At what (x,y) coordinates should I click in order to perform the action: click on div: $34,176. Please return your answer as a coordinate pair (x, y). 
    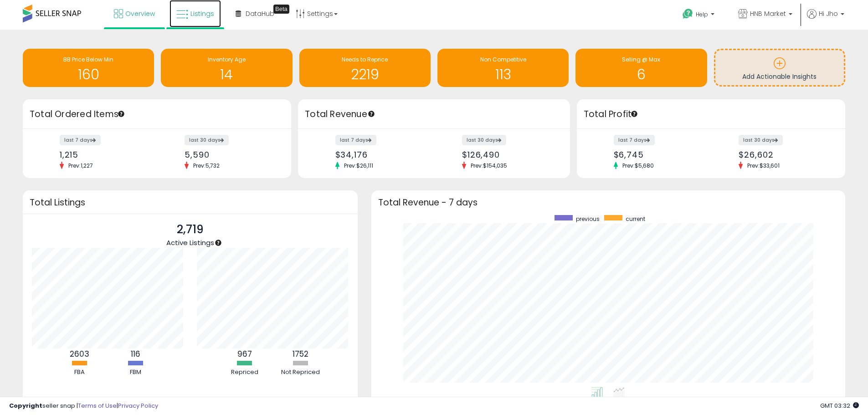
    Looking at the image, I should click on (382, 154).